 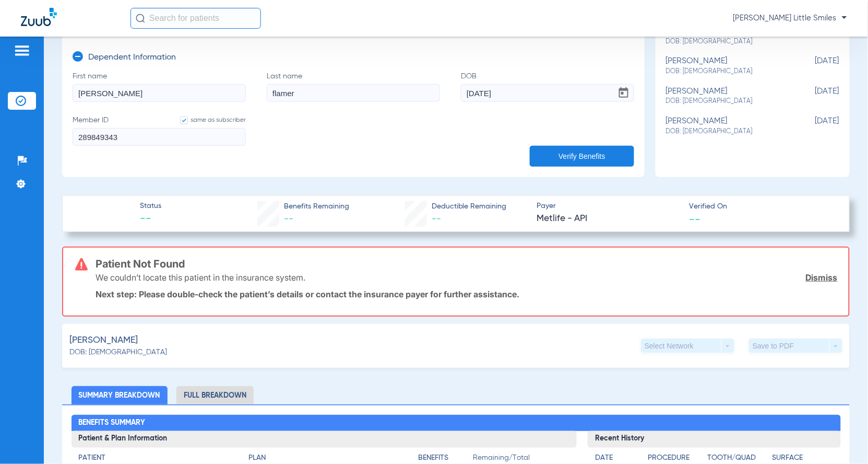 I want to click on li: Full Breakdown, so click(x=215, y=395).